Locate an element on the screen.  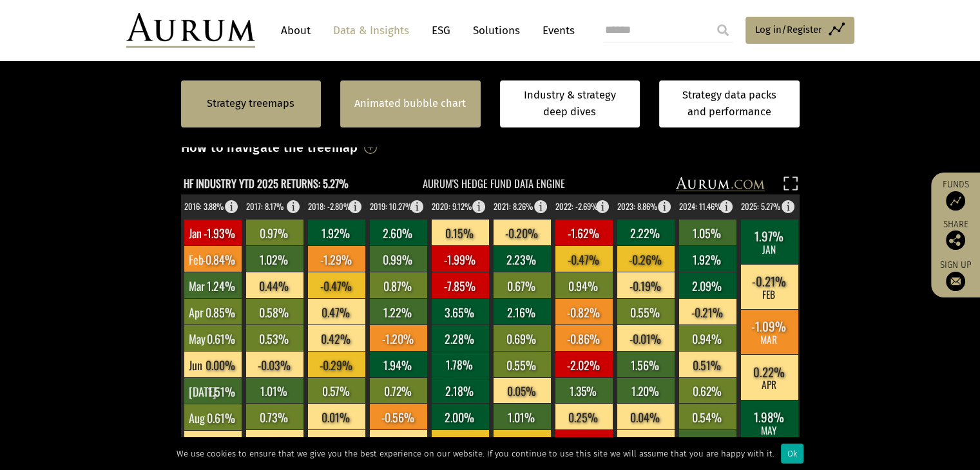
a: Events is located at coordinates (556, 30).